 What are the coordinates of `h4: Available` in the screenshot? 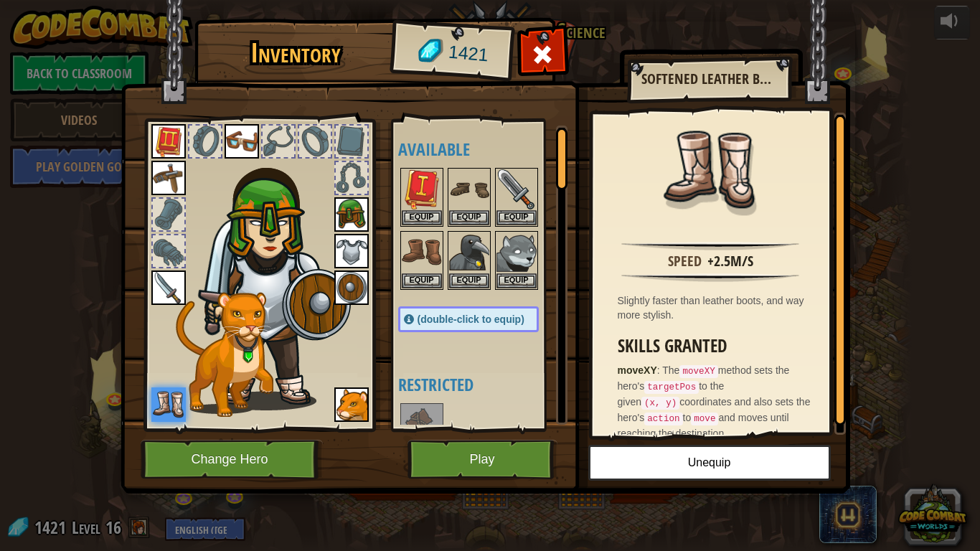 It's located at (482, 149).